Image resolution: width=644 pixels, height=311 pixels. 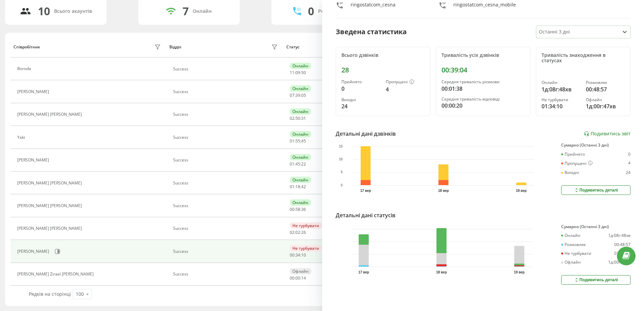 I want to click on span: 45, so click(x=304, y=141).